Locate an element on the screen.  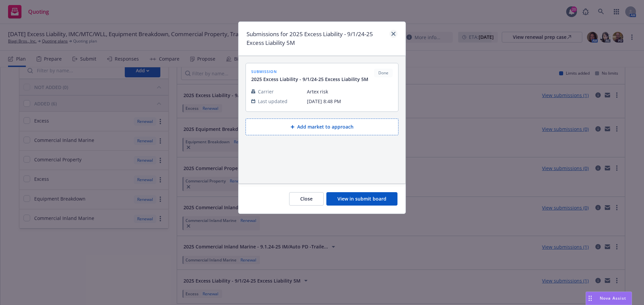
div: Drag to move is located at coordinates (590, 299).